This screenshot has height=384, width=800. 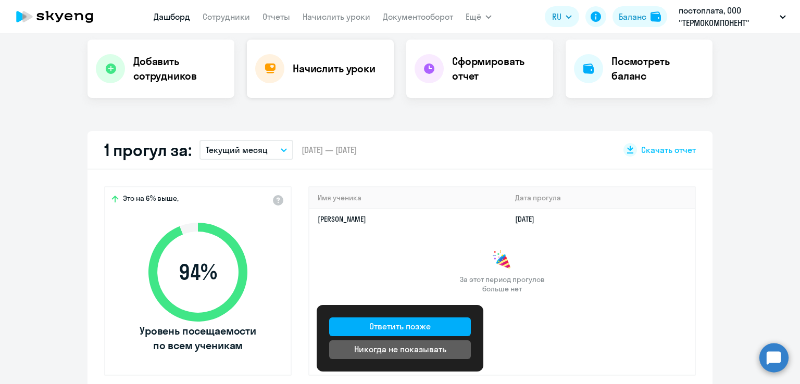 I want to click on h4: Начислить уроки, so click(x=334, y=69).